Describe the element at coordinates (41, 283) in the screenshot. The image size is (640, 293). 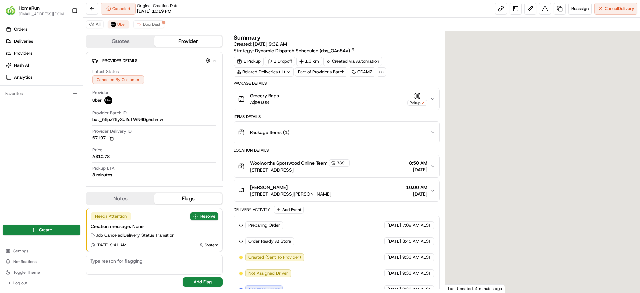
I see `button: Log out` at that location.